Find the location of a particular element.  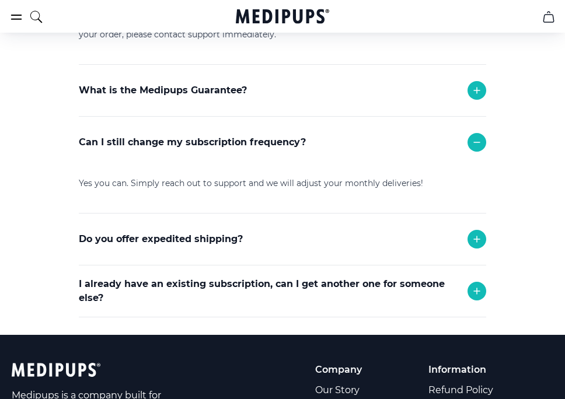

p: I already have an existing subscription, can I get another one for someone else? is located at coordinates (267, 291).